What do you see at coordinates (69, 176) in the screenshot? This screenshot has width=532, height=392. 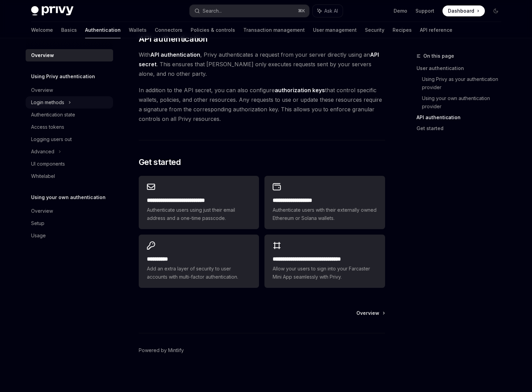 I see `a: Whitelabel` at bounding box center [69, 176].